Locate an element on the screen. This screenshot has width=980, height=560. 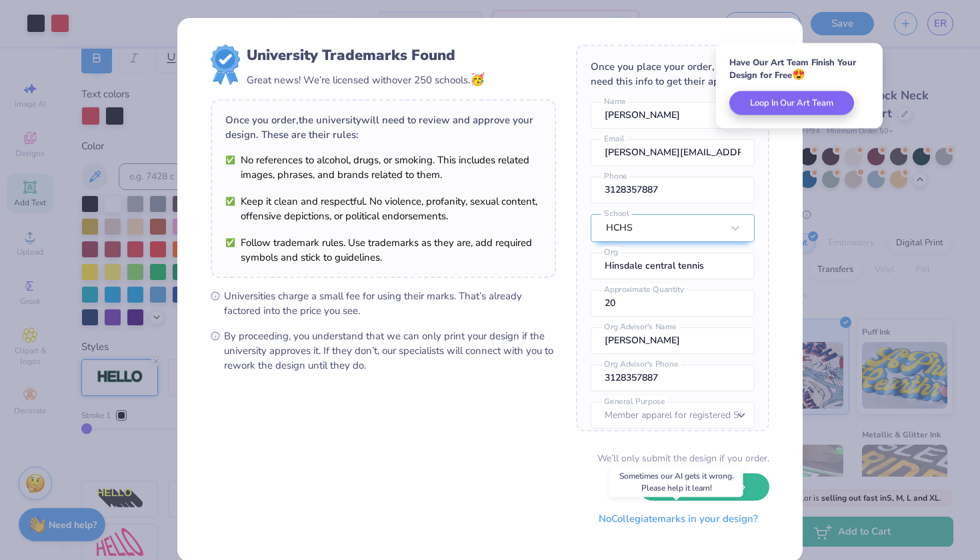
input: Org Advisor's Phone is located at coordinates (673, 378).